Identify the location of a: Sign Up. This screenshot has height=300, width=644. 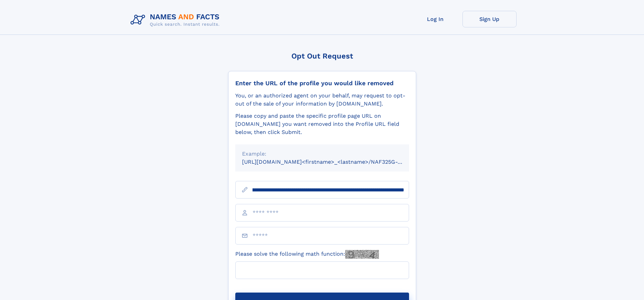
(490, 19).